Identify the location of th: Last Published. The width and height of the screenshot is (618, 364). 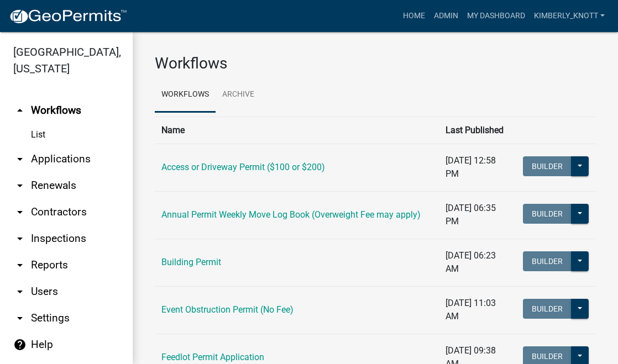
(477, 130).